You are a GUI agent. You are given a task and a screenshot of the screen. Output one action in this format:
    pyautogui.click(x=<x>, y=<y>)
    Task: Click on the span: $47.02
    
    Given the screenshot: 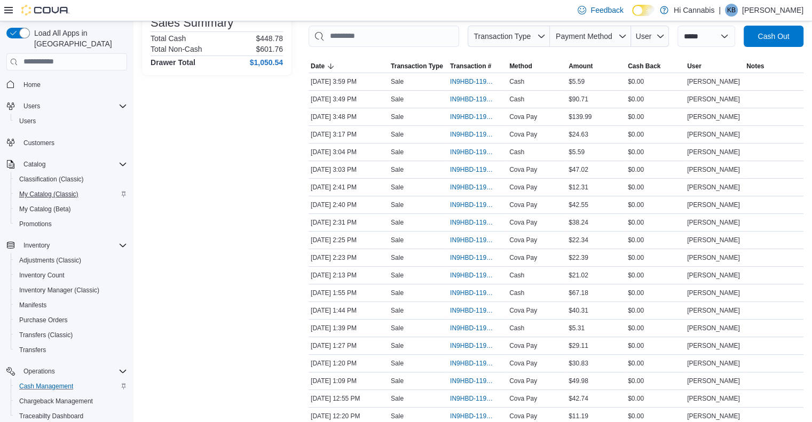 What is the action you would take?
    pyautogui.click(x=578, y=170)
    